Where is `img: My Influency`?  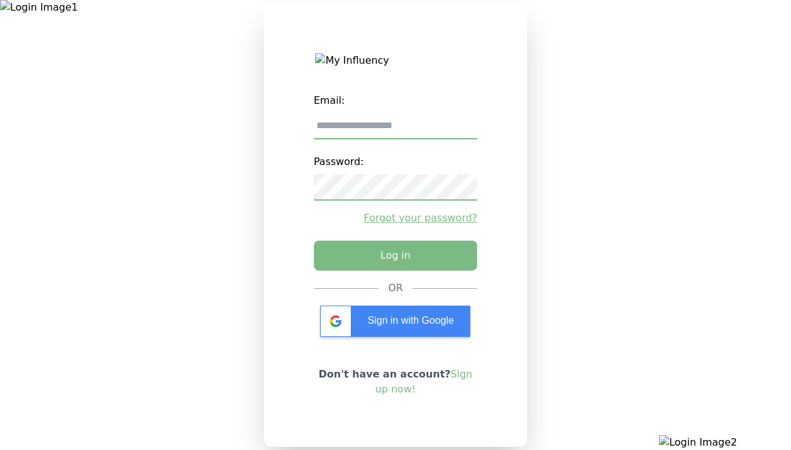
img: My Influency is located at coordinates (395, 61).